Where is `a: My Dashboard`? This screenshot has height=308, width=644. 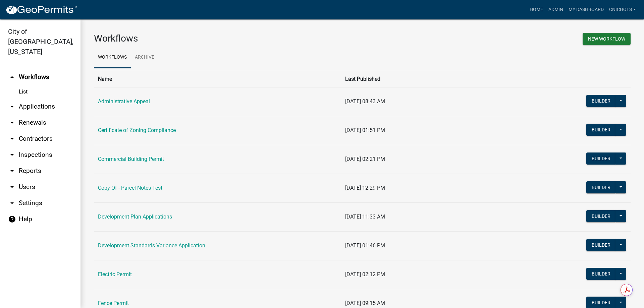 a: My Dashboard is located at coordinates (586, 10).